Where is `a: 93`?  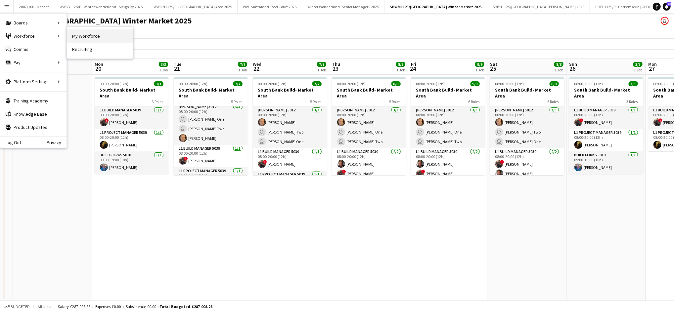
a: 93 is located at coordinates (667, 7).